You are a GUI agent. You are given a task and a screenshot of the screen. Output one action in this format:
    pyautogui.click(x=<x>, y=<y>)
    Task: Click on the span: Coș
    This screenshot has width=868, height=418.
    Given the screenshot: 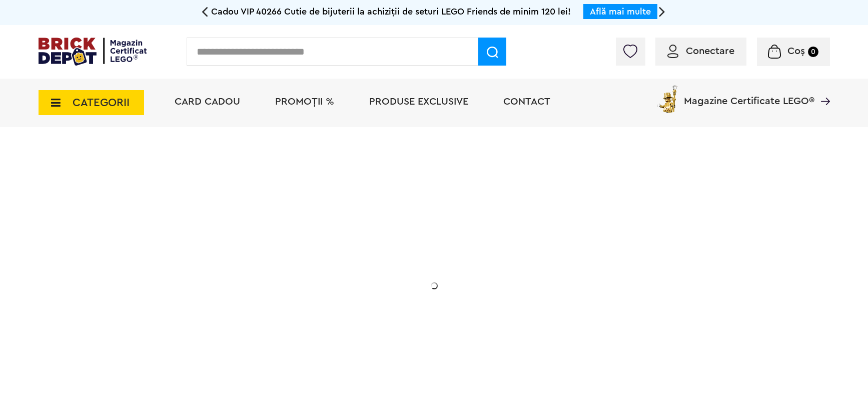 What is the action you would take?
    pyautogui.click(x=796, y=51)
    